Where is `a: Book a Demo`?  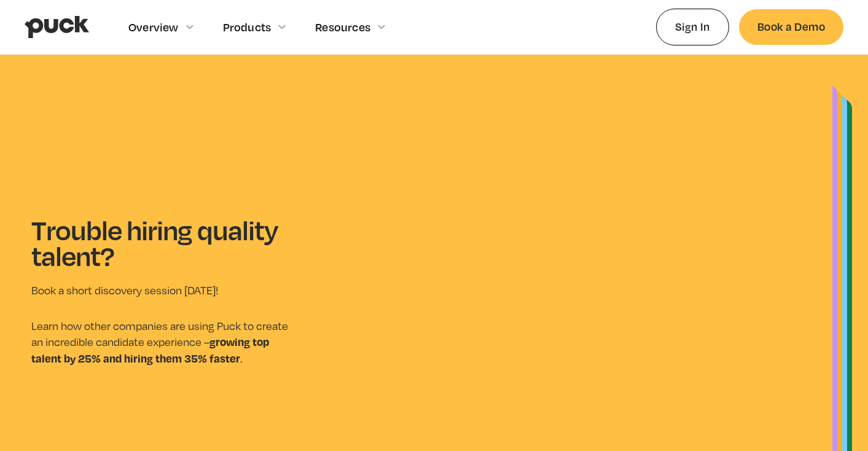 a: Book a Demo is located at coordinates (791, 27).